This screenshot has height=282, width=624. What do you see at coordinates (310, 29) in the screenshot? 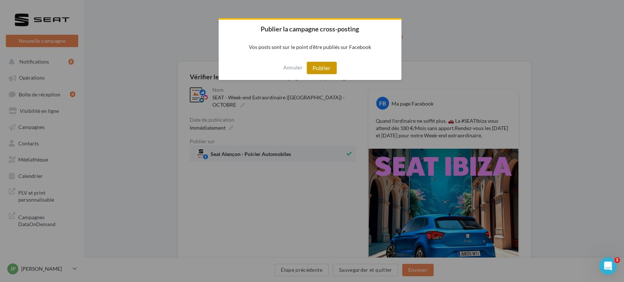
I see `h2: Publier la campagne cross-posting` at bounding box center [310, 29].